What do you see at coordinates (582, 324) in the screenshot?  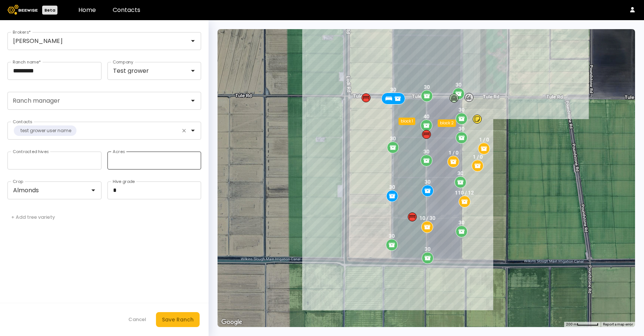 I see `button: Map Scale: 200 m per 54 pixels` at bounding box center [582, 324].